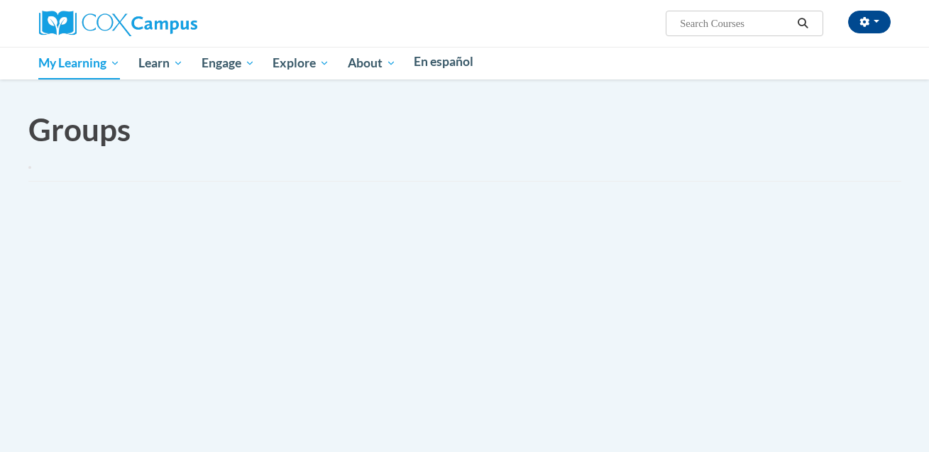  Describe the element at coordinates (372, 63) in the screenshot. I see `span: About` at that location.